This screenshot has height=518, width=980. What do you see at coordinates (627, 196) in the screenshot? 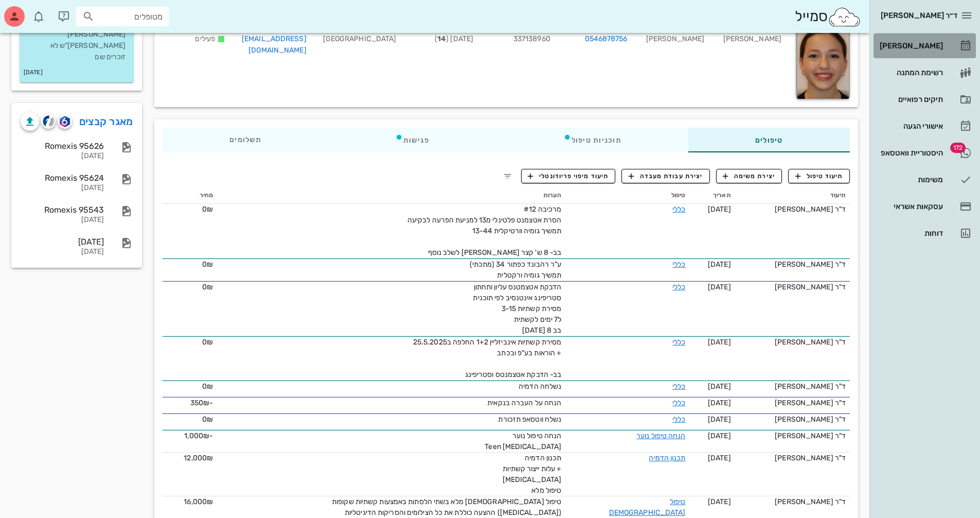
I see `th: טיפול` at bounding box center [627, 196].